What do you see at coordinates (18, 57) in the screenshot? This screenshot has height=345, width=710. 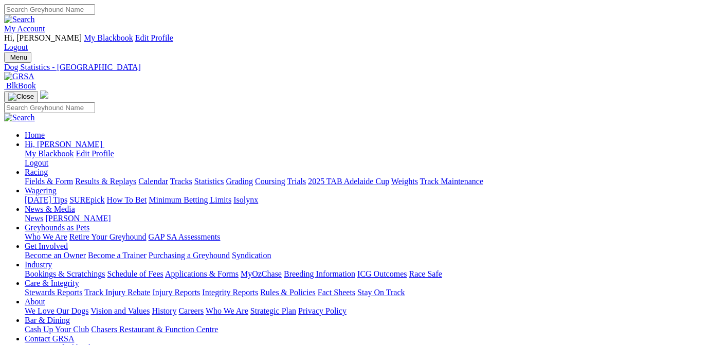 I see `span: Menu` at bounding box center [18, 57].